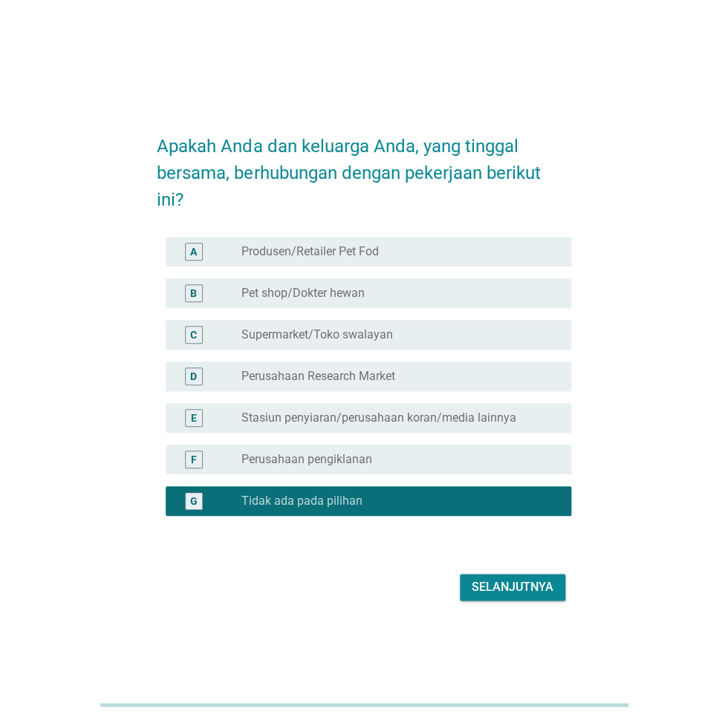 This screenshot has height=723, width=728. I want to click on div: G, so click(194, 501).